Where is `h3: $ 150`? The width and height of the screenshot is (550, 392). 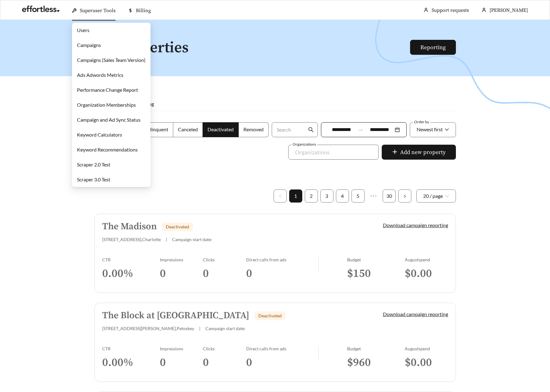 h3: $ 150 is located at coordinates (376, 274).